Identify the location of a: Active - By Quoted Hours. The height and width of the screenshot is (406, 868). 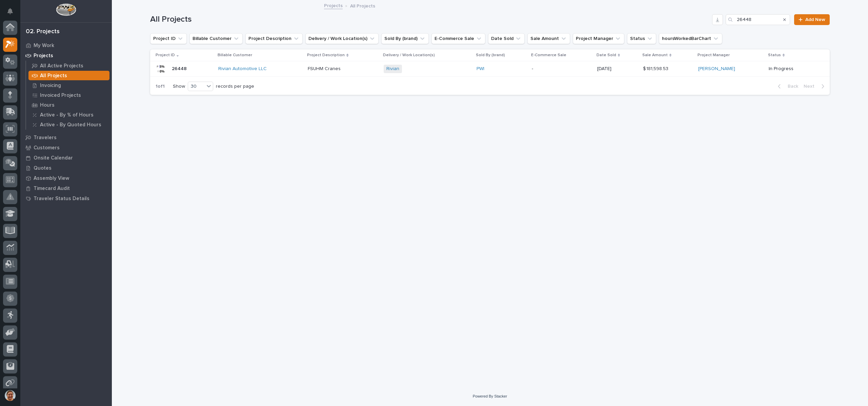
(69, 125).